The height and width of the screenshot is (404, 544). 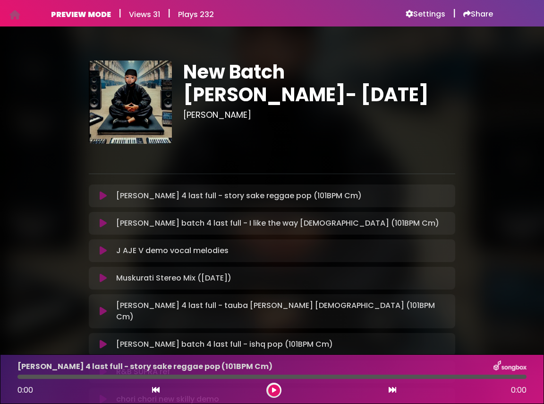 What do you see at coordinates (426, 14) in the screenshot?
I see `h6: Settings` at bounding box center [426, 14].